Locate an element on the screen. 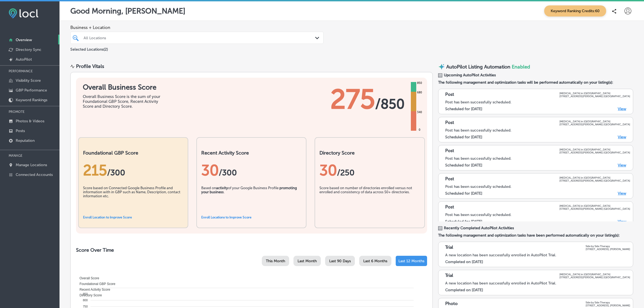 The image size is (644, 308). span: Enabled is located at coordinates (521, 67).